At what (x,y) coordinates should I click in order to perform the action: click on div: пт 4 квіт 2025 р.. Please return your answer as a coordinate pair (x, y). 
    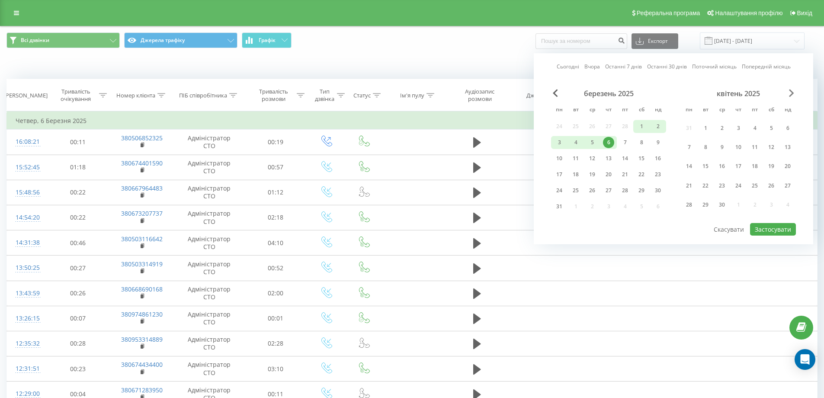
    Looking at the image, I should click on (755, 128).